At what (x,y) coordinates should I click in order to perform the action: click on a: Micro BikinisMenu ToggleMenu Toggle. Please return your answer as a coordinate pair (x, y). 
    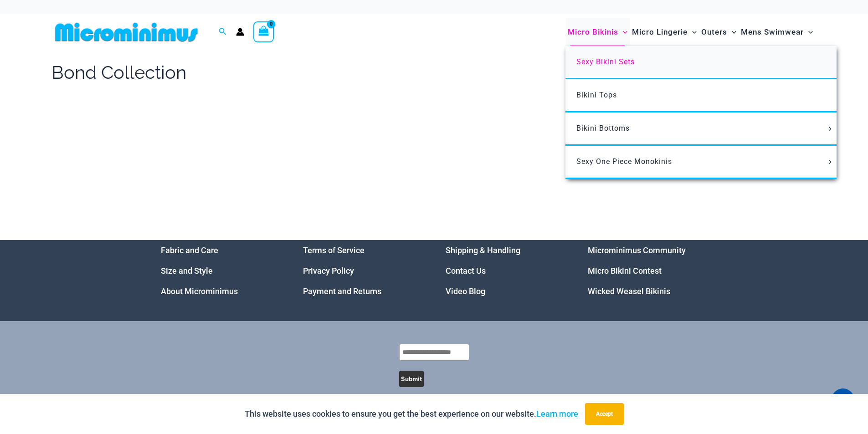
    Looking at the image, I should click on (597, 32).